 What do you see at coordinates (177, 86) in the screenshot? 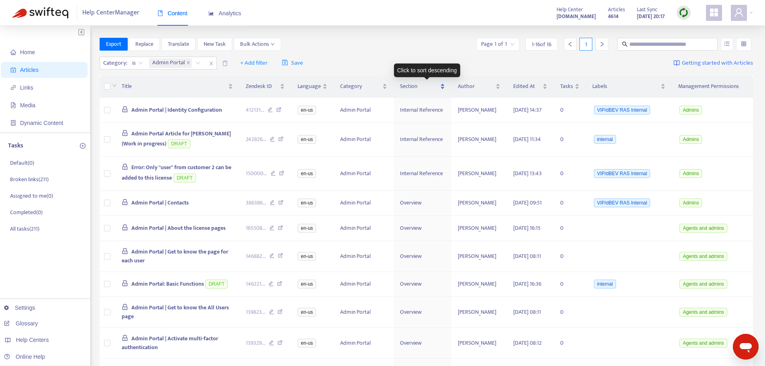
I see `th: Title` at bounding box center [177, 86].